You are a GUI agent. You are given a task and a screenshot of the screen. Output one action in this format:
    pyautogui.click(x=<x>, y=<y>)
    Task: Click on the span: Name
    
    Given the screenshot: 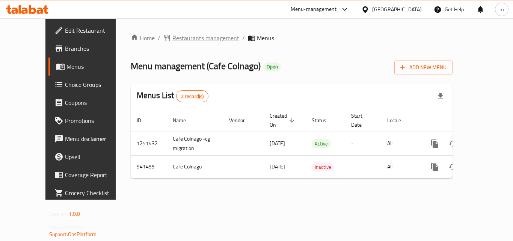 What is the action you would take?
    pyautogui.click(x=184, y=120)
    